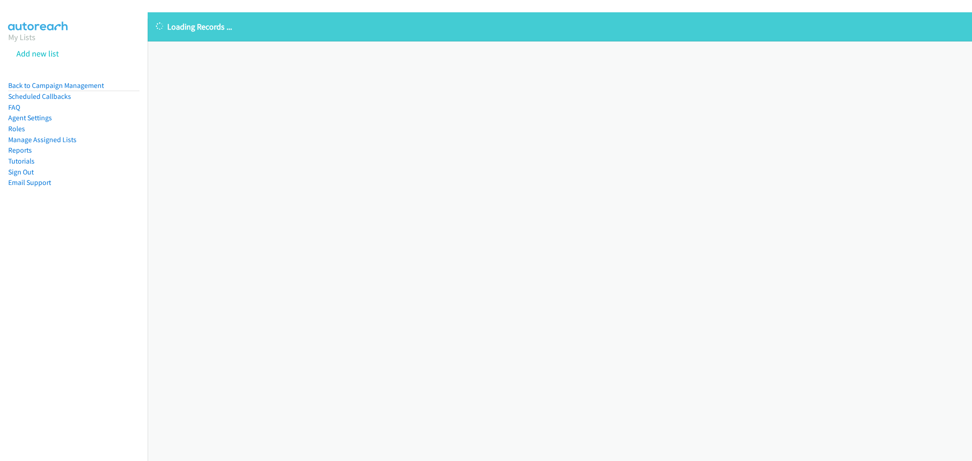 This screenshot has width=972, height=461. What do you see at coordinates (16, 128) in the screenshot?
I see `a: Roles` at bounding box center [16, 128].